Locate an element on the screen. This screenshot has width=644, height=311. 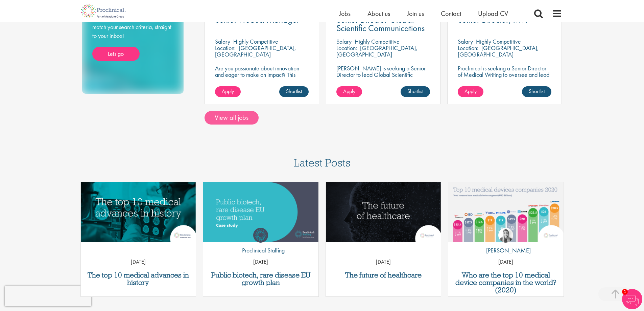
a: Lets go is located at coordinates (116, 54).